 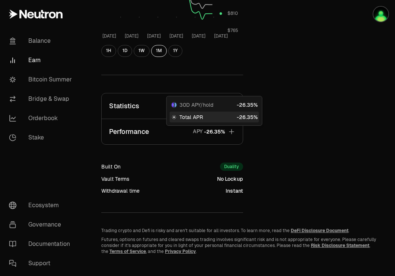 What do you see at coordinates (230, 179) in the screenshot?
I see `div: No Lockup` at bounding box center [230, 179].